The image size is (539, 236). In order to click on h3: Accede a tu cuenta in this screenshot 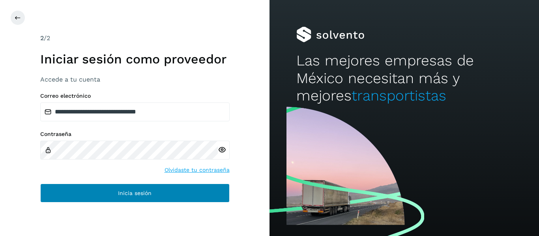, I will do `click(135, 79)`.